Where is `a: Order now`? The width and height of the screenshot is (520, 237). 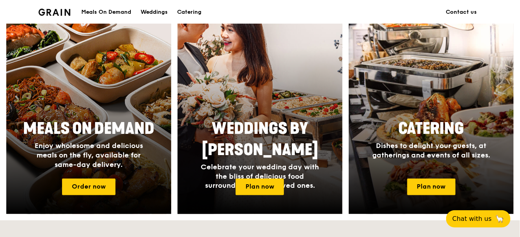 a: Order now is located at coordinates (89, 187).